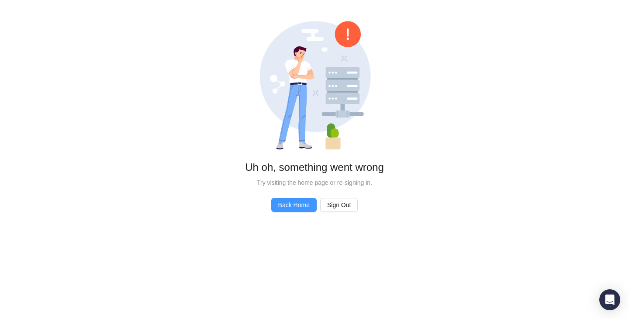 The height and width of the screenshot is (319, 629). I want to click on span: Sign Out, so click(339, 205).